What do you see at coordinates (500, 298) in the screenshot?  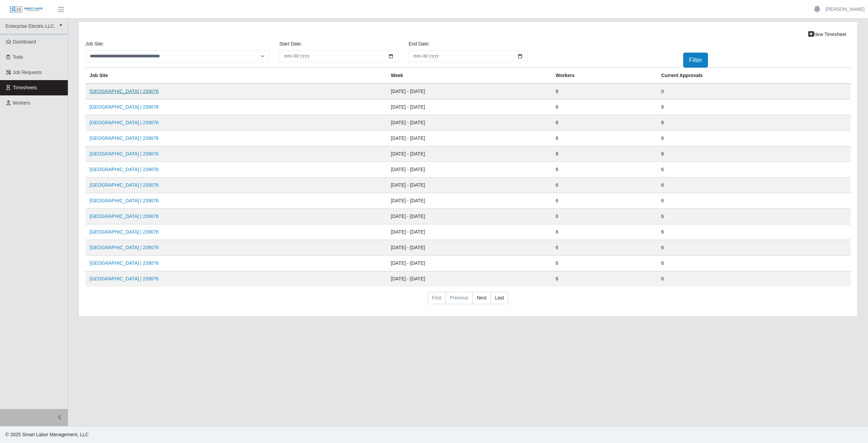 I see `a: Last` at bounding box center [500, 298].